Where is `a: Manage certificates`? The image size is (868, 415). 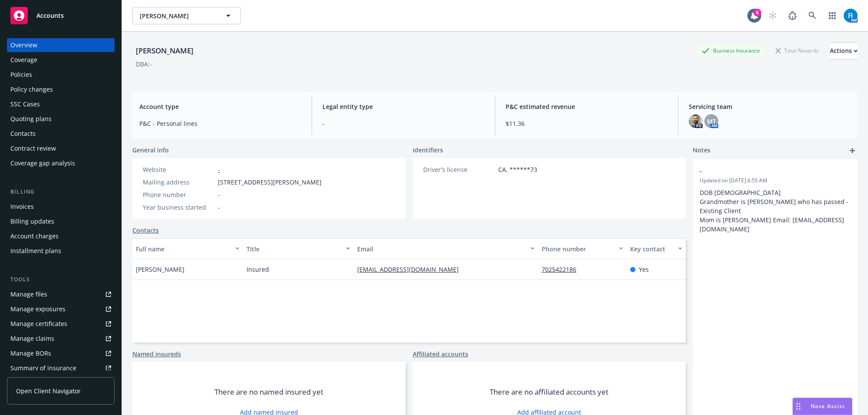
a: Manage certificates is located at coordinates (61, 324).